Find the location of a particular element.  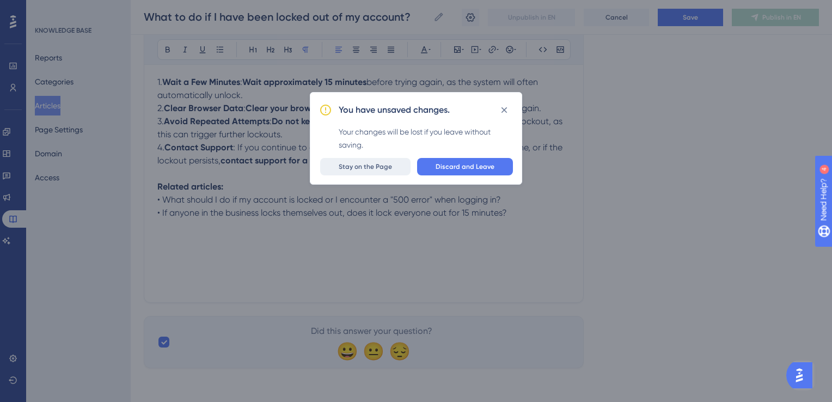

div: Your changes will be lost if you leave without saving. is located at coordinates (426, 138).